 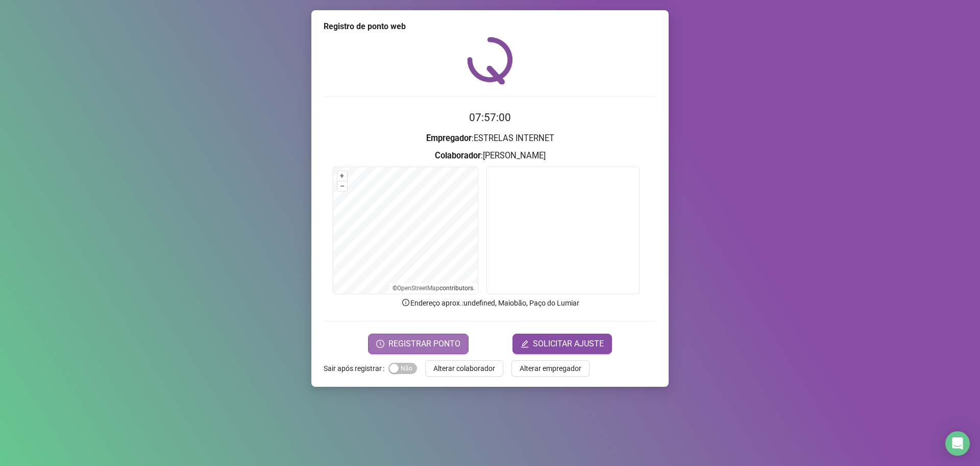 What do you see at coordinates (418, 288) in the screenshot?
I see `a: OpenStreetMap` at bounding box center [418, 288].